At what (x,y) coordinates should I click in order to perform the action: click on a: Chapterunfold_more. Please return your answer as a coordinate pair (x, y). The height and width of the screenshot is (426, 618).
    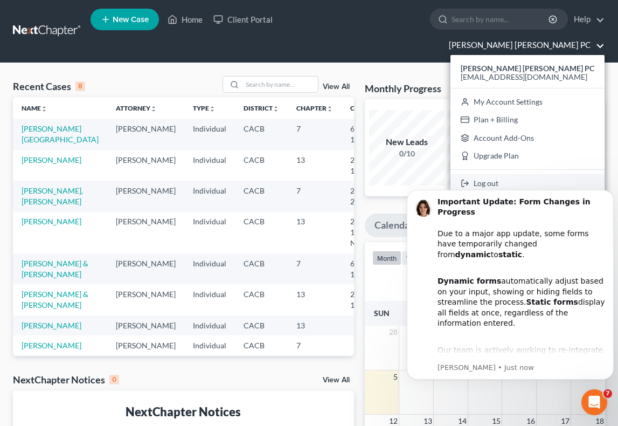
    Looking at the image, I should click on (315, 108).